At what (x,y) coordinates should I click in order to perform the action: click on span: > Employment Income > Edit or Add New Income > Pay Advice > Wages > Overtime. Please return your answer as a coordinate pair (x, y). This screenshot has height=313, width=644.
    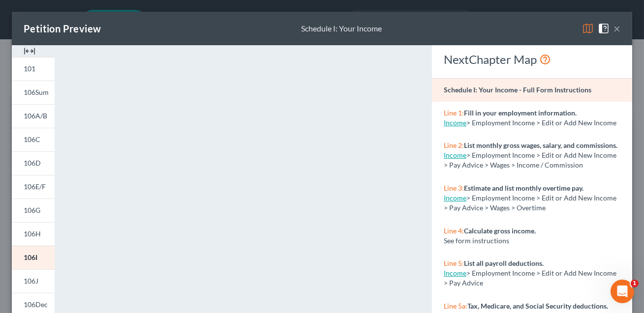
    Looking at the image, I should click on (530, 202).